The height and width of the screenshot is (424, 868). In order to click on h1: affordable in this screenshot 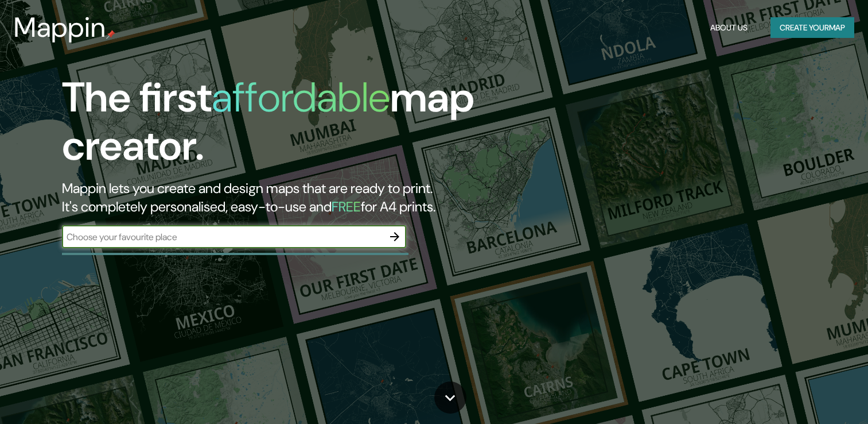, I will do `click(301, 97)`.